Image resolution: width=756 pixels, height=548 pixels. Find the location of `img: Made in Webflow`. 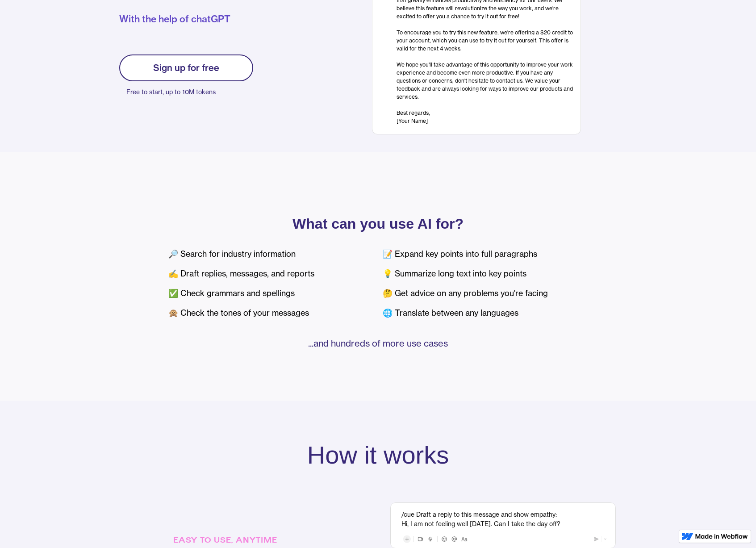

img: Made in Webflow is located at coordinates (721, 536).